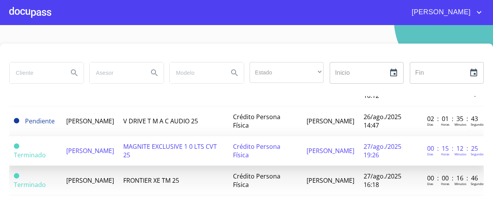  Describe the element at coordinates (453, 148) in the screenshot. I see `p: 00 : 15 : 12 : 25` at that location.